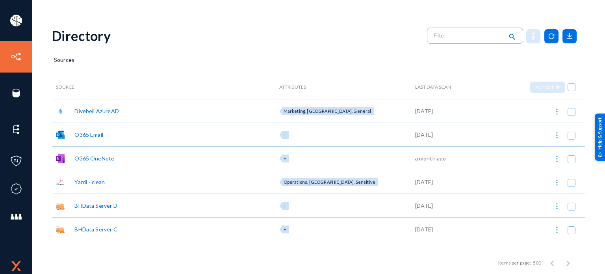  Describe the element at coordinates (468, 35) in the screenshot. I see `input: Filter` at that location.